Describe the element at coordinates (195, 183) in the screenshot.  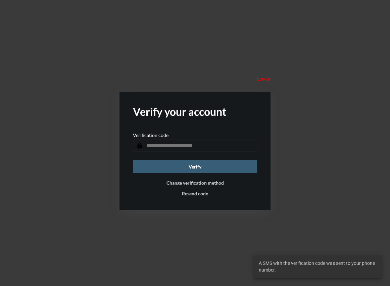
I see `button: Change verification method` at that location.